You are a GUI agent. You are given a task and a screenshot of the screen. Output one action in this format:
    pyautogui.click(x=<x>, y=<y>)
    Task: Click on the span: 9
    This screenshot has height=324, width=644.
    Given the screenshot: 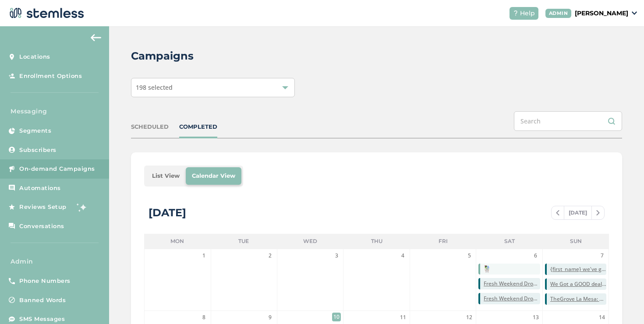 What is the action you would take?
    pyautogui.click(x=270, y=317)
    